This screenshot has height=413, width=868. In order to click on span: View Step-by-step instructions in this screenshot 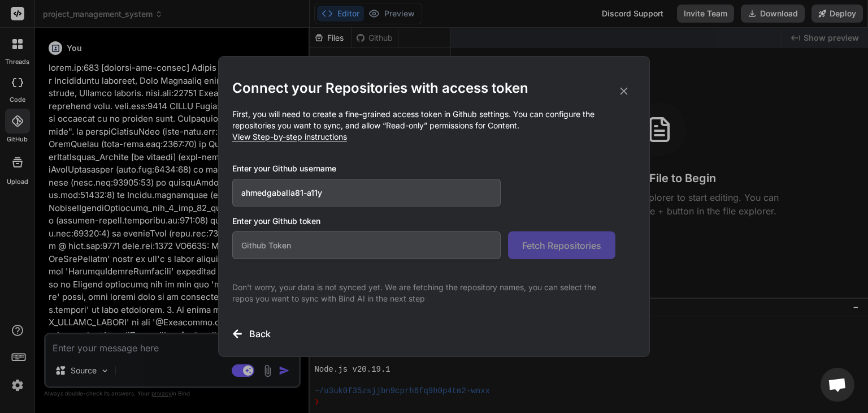, I will do `click(289, 136)`.